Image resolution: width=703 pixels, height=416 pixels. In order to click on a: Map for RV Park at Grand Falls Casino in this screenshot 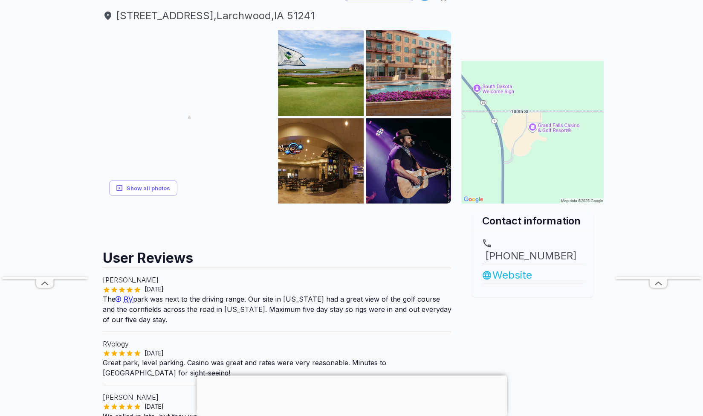, I will do `click(533, 132)`.